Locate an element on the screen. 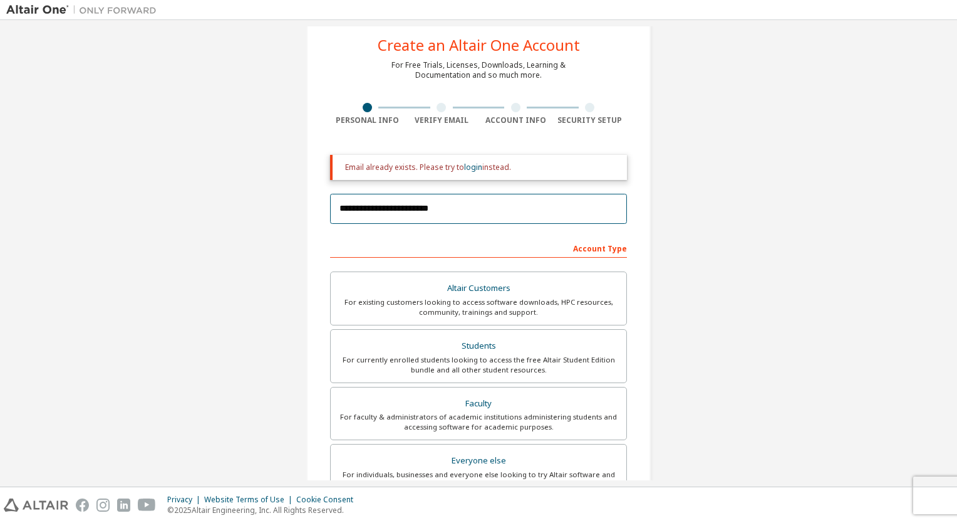 Image resolution: width=957 pixels, height=523 pixels. a: login is located at coordinates (473, 167).